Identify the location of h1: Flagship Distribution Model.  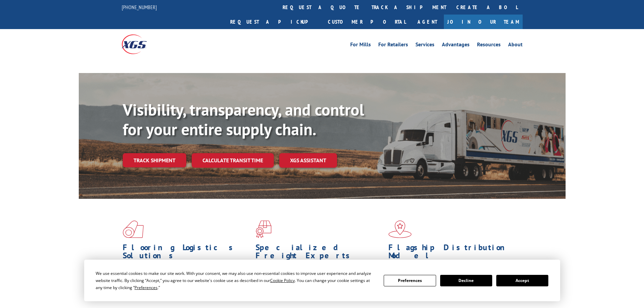
(452, 254).